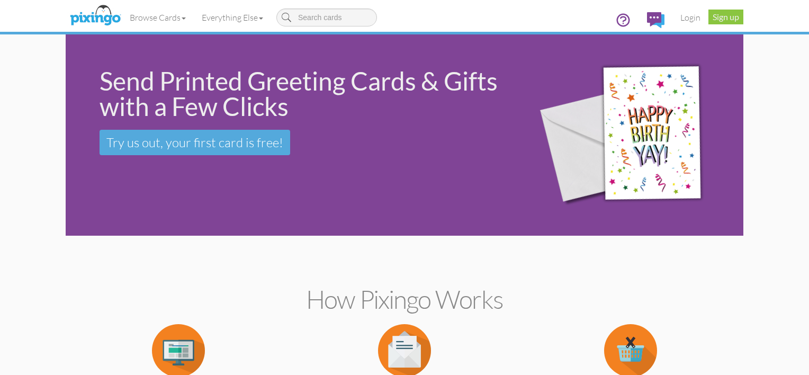 The height and width of the screenshot is (375, 809). Describe the element at coordinates (656, 20) in the screenshot. I see `img: comments.svg` at that location.